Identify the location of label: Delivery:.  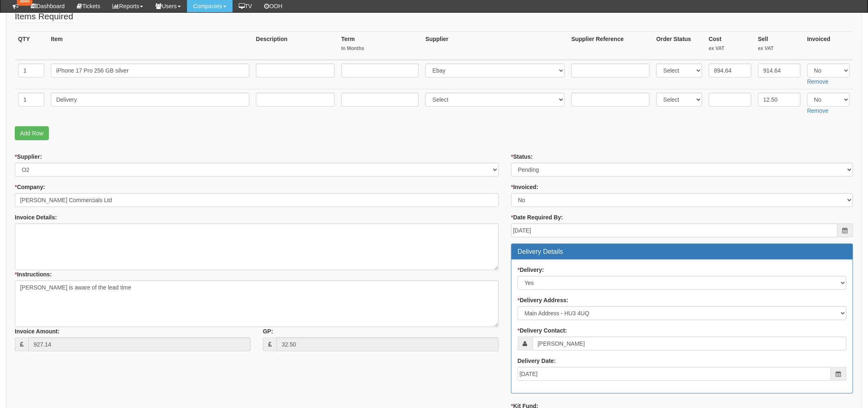
(531, 270).